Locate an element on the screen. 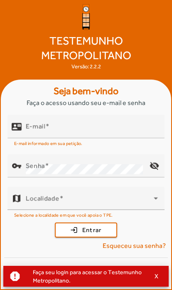 Image resolution: width=172 pixels, height=290 pixels. mat-icon: vpn_key is located at coordinates (17, 166).